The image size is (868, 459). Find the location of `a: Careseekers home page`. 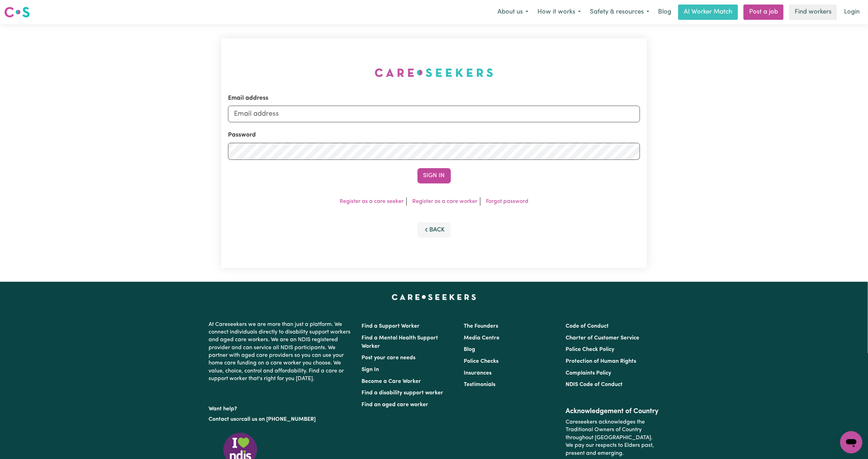

a: Careseekers home page is located at coordinates (434, 297).